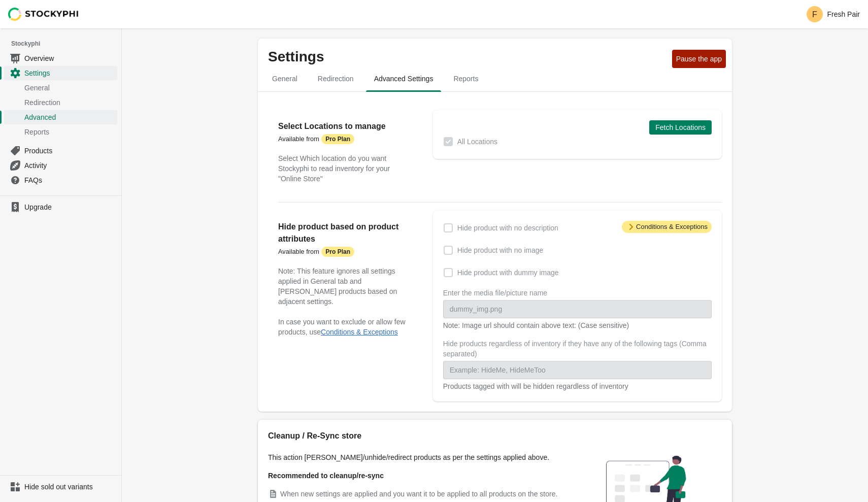  Describe the element at coordinates (577, 386) in the screenshot. I see `div: Products tagged with will be hidden regardless of inventory` at that location.